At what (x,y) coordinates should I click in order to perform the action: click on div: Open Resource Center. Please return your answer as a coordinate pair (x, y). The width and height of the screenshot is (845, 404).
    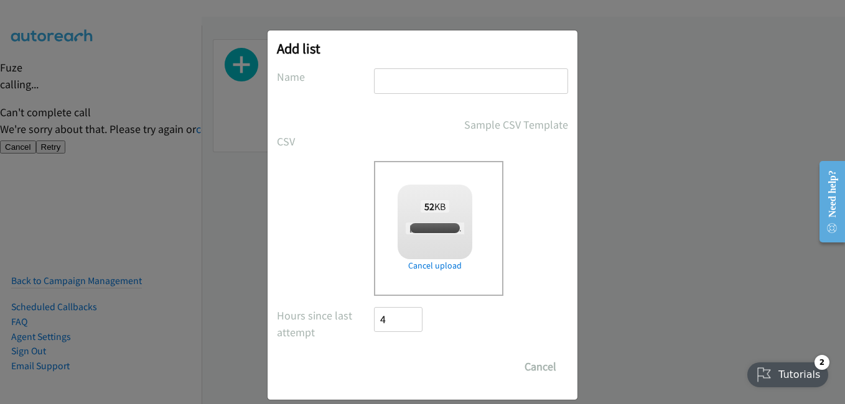
    Looking at the image, I should click on (23, 49).